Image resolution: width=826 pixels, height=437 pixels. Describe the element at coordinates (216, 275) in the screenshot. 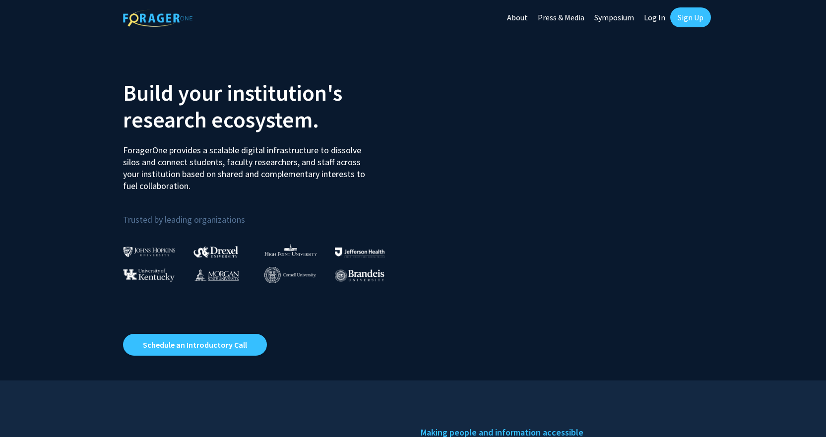

I see `img: Morgan State University` at that location.